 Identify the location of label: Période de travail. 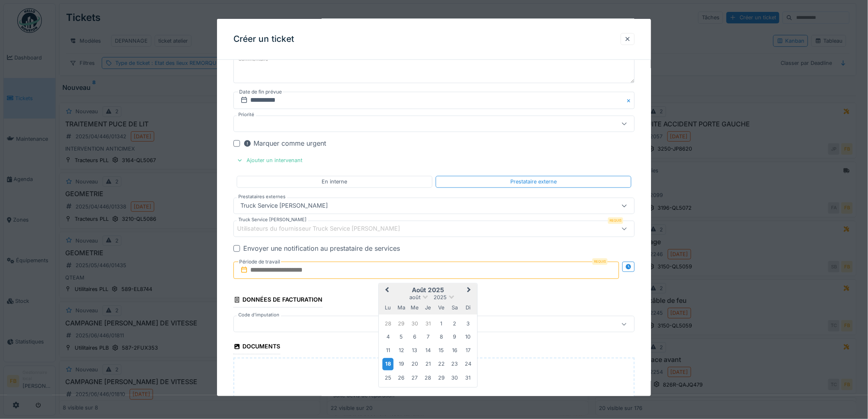
(260, 263).